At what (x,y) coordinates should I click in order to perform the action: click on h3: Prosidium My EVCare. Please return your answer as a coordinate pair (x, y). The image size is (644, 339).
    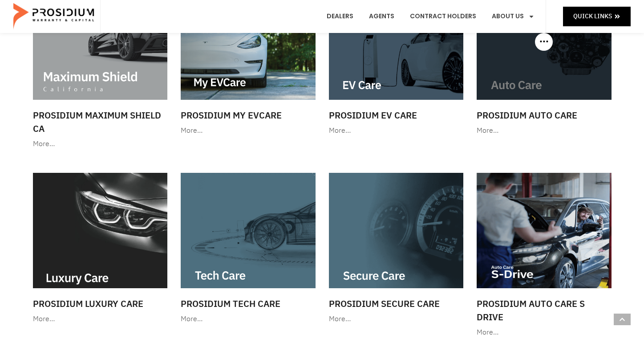
    Looking at the image, I should click on (248, 116).